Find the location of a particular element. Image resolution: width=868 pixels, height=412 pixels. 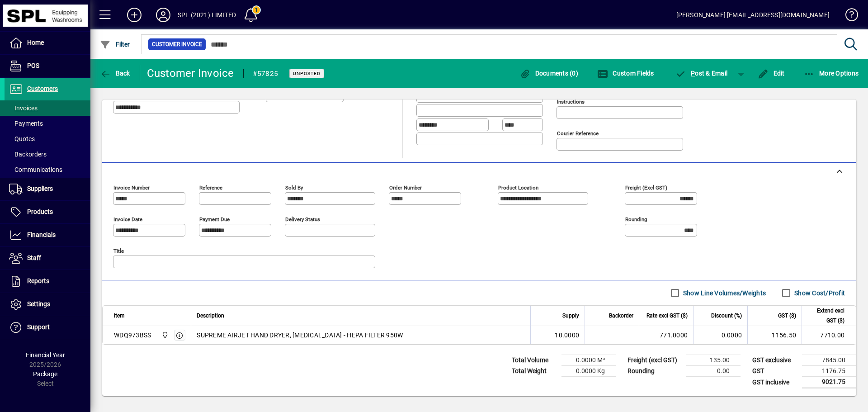

span: Discount (%) is located at coordinates (727, 315).